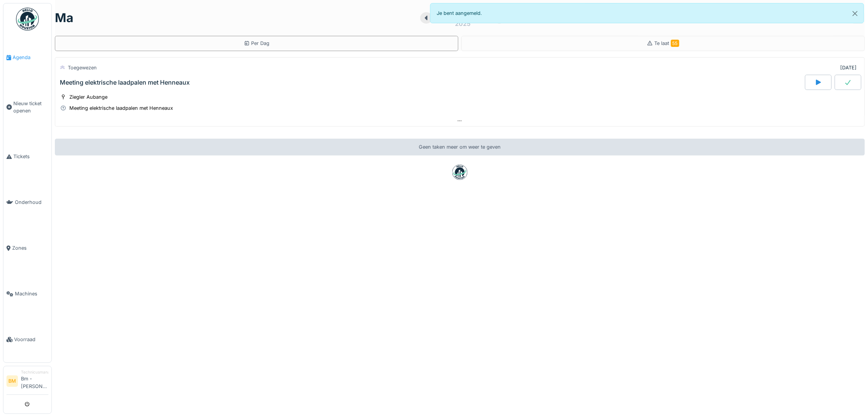 Image resolution: width=868 pixels, height=417 pixels. I want to click on div: Geen taken meer om weer te geven, so click(460, 147).